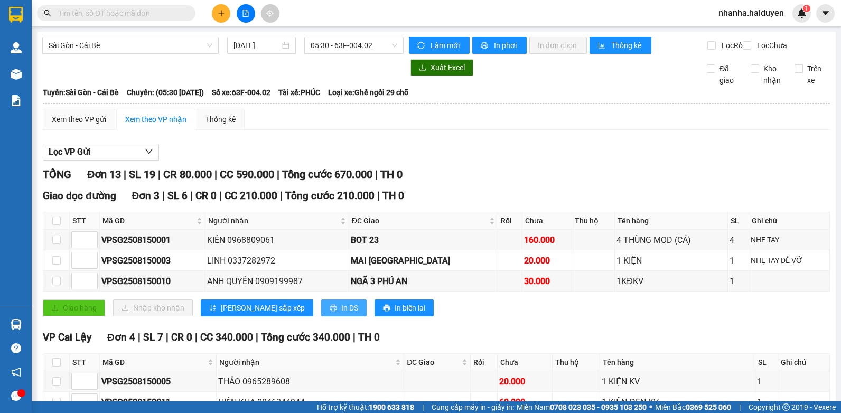 This screenshot has height=413, width=841. I want to click on span: VP Cai Lậy, so click(67, 337).